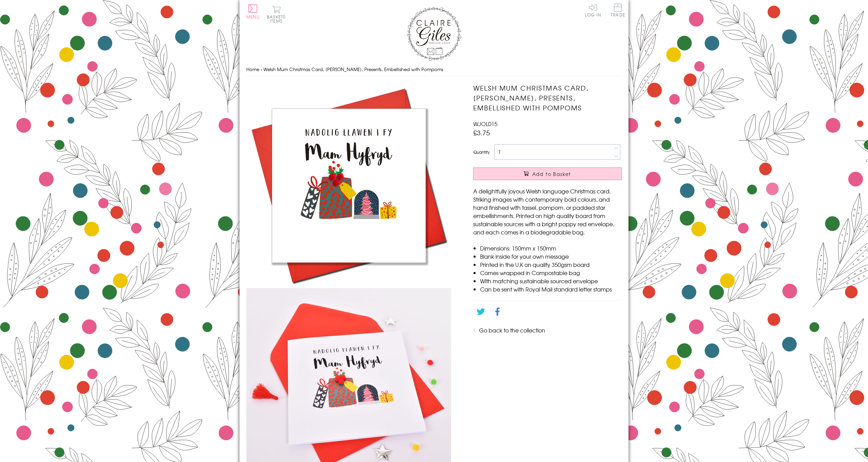  Describe the element at coordinates (512, 330) in the screenshot. I see `a: Go back to the collection` at that location.